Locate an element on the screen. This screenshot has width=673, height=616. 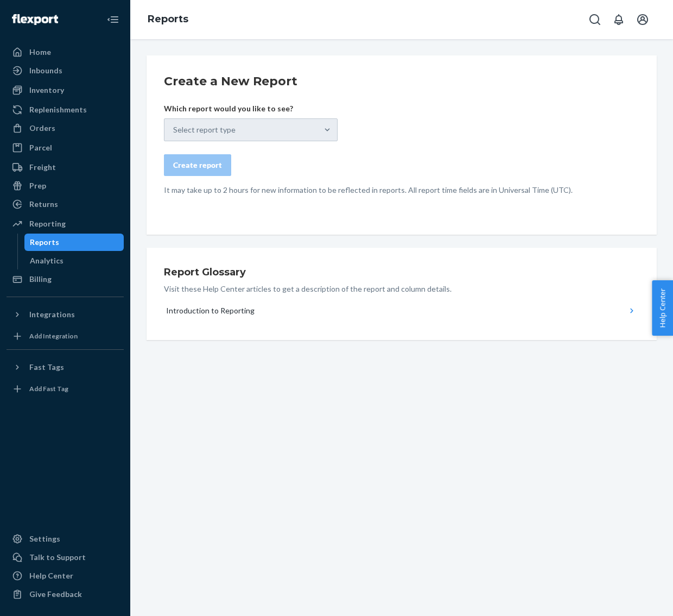
div: Fast Tags is located at coordinates (47, 367).